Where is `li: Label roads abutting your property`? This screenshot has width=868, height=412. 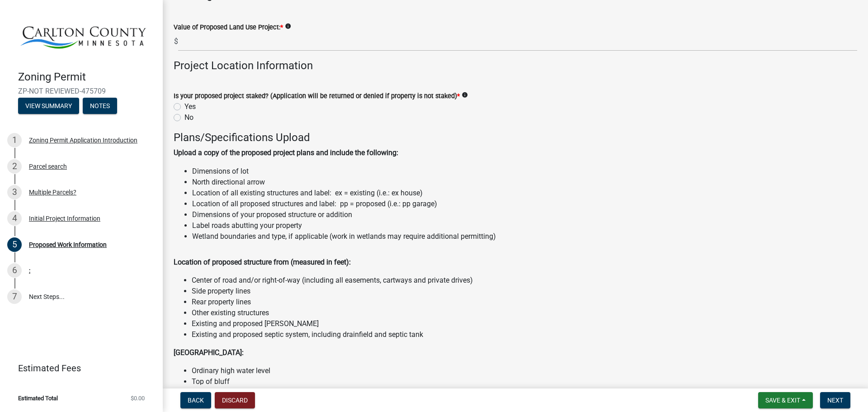
li: Label roads abutting your property is located at coordinates (344, 226).